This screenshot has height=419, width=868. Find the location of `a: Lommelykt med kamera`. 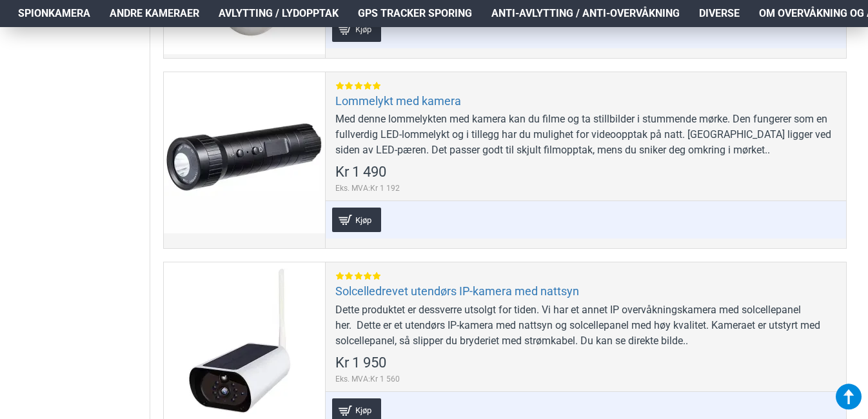

a: Lommelykt med kamera is located at coordinates (398, 101).